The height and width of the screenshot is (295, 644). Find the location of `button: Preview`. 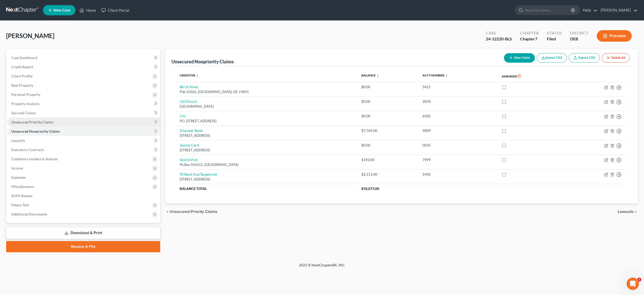

button: Preview is located at coordinates (614, 36).